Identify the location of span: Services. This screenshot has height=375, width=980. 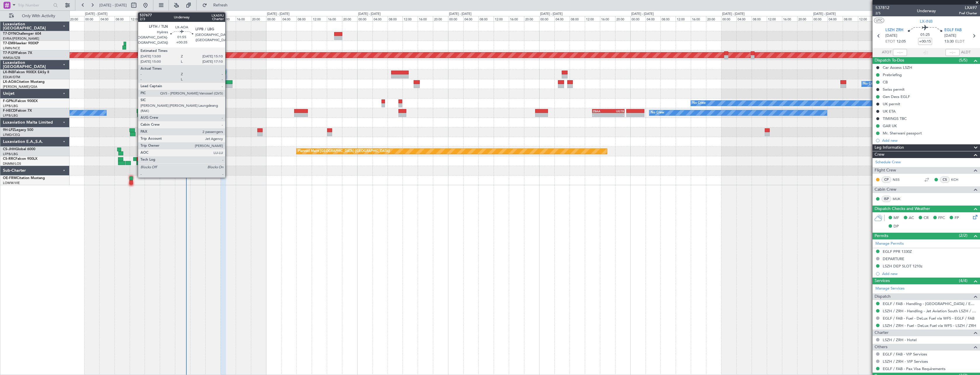
(882, 281).